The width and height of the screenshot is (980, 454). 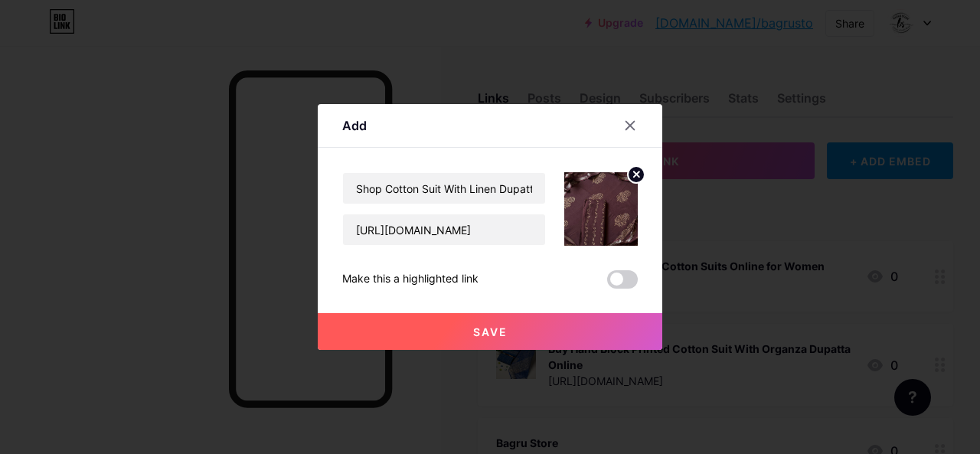 I want to click on button: Save, so click(x=490, y=331).